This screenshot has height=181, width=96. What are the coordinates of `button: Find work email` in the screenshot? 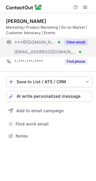 It's located at (49, 124).